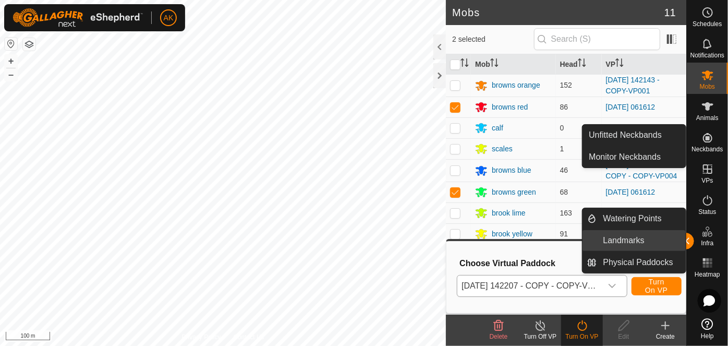 Image resolution: width=728 pixels, height=346 pixels. Describe the element at coordinates (514, 192) in the screenshot. I see `div: browns green` at that location.